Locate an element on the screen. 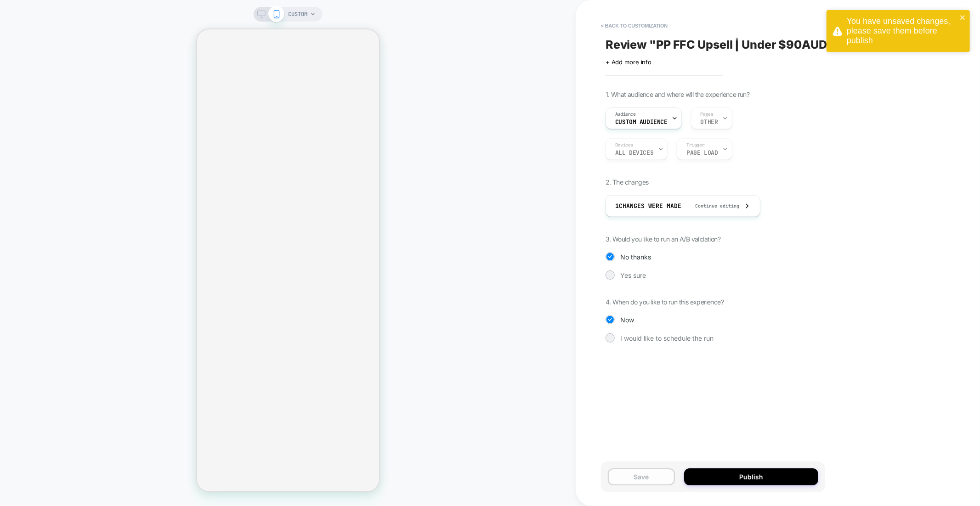  span: 1 Changes were made is located at coordinates (648, 206).